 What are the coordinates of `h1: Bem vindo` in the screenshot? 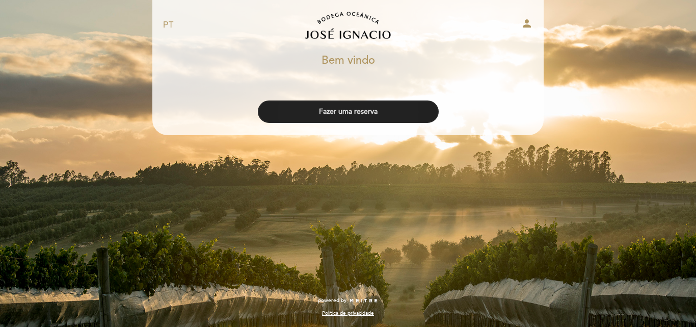 It's located at (348, 61).